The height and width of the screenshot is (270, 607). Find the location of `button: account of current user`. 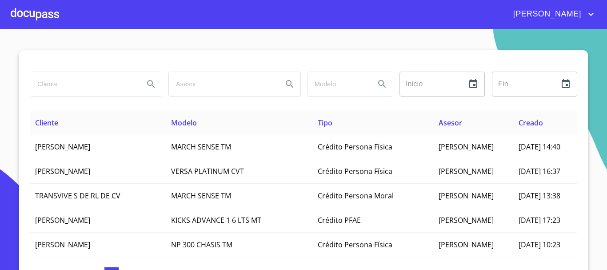

button: account of current user is located at coordinates (551, 14).